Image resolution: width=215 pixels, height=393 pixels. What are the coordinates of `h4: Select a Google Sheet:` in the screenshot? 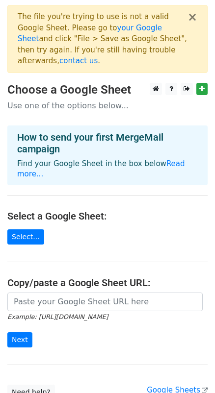 It's located at (107, 216).